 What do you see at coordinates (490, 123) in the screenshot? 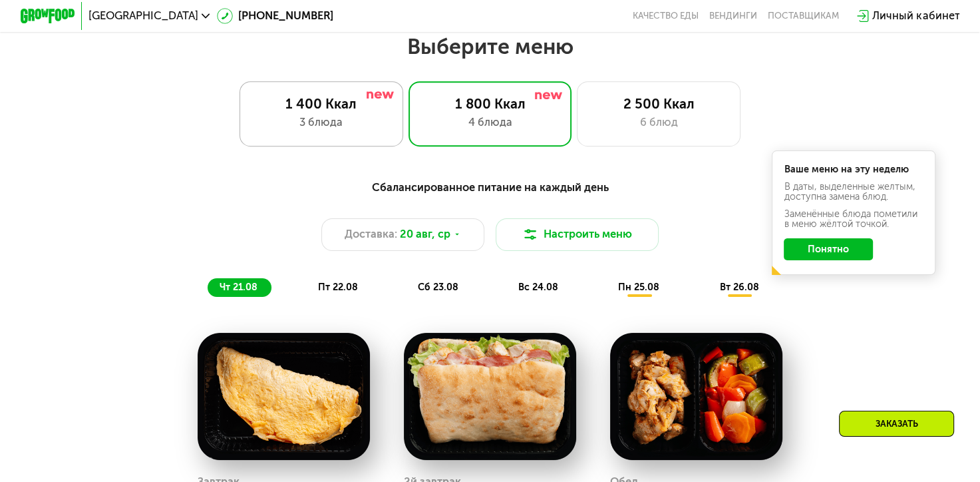
I see `div: 4 блюда` at bounding box center [490, 123].